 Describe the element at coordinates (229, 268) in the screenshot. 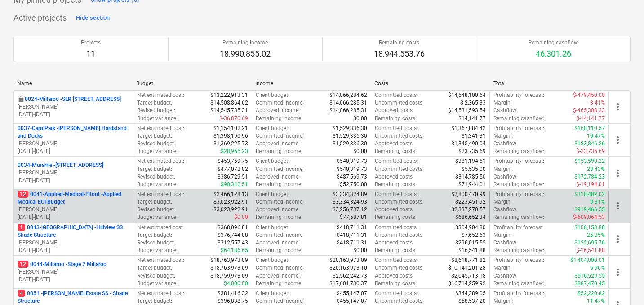

I see `p: $18,763,973.09` at that location.